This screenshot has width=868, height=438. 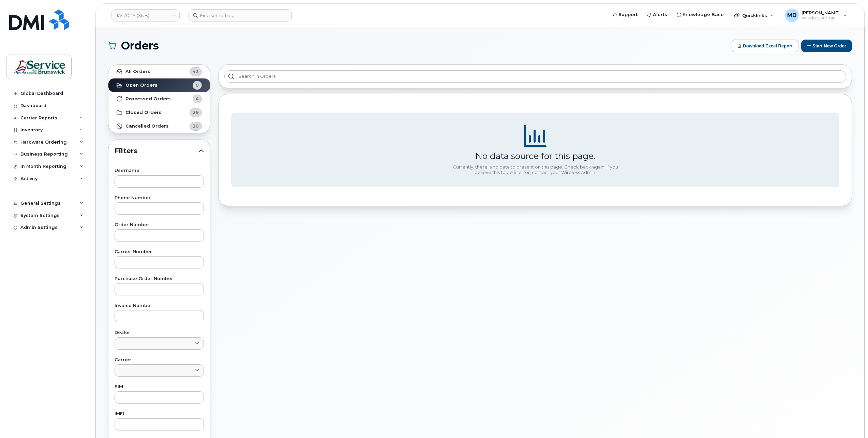 I want to click on a: Processed Orders4, so click(x=159, y=99).